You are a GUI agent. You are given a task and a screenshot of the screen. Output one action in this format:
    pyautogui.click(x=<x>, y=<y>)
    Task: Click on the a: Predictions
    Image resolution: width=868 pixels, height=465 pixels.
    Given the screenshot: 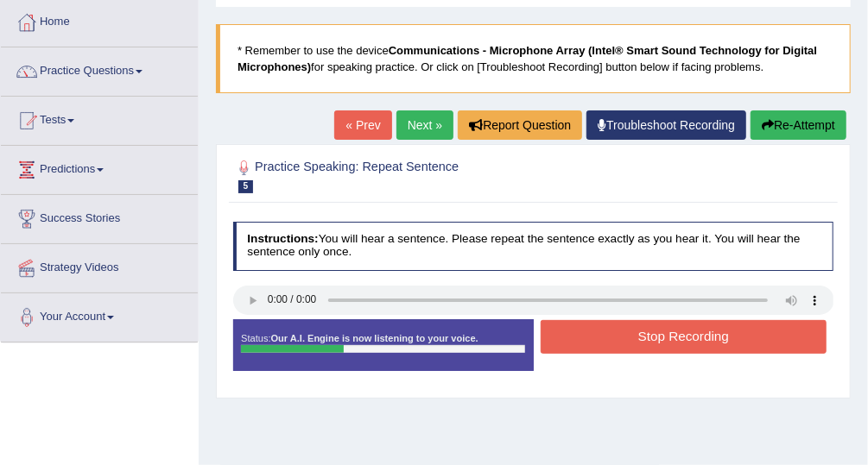 What is the action you would take?
    pyautogui.click(x=100, y=168)
    